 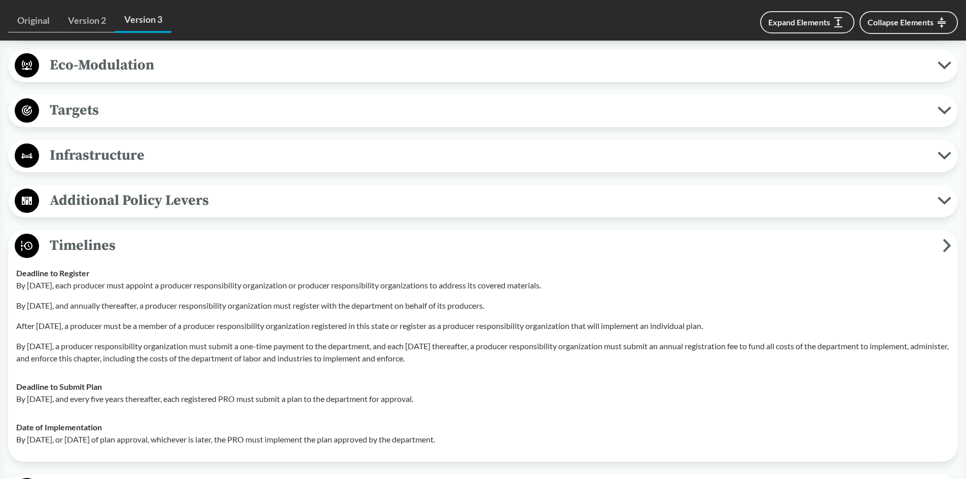 What do you see at coordinates (807, 22) in the screenshot?
I see `button: Expand Elements` at bounding box center [807, 22].